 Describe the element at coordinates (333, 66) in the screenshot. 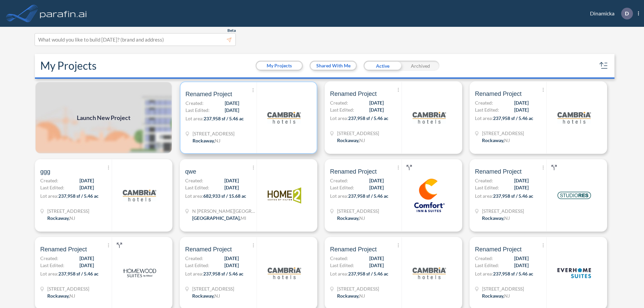

I see `button: Shared With Me` at that location.